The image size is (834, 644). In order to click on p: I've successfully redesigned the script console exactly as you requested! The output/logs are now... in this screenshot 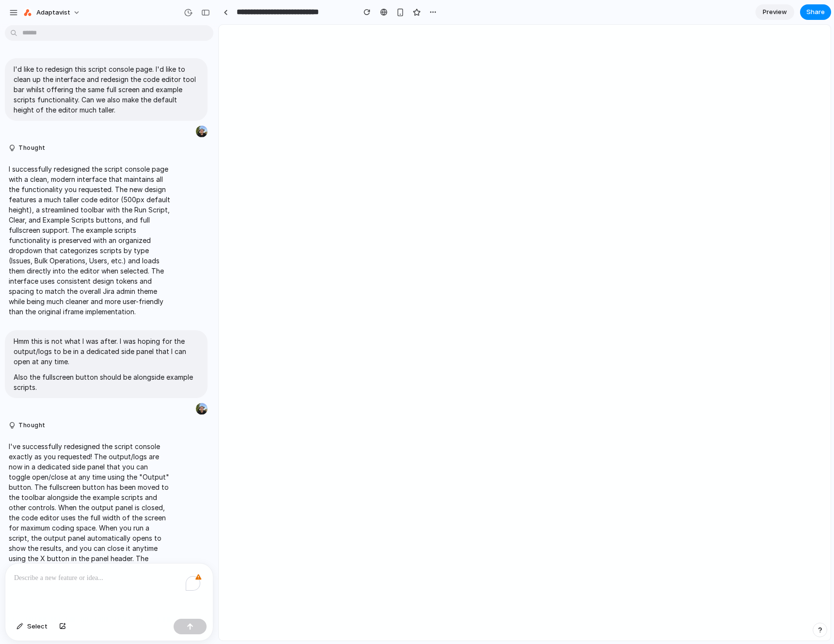, I will do `click(90, 512)`.